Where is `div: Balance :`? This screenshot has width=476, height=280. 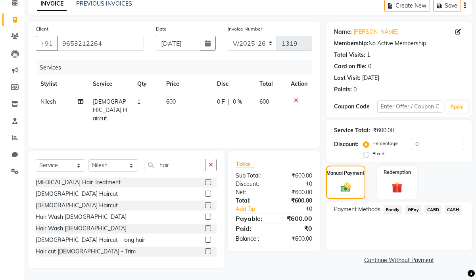 div: Balance : is located at coordinates (252, 239).